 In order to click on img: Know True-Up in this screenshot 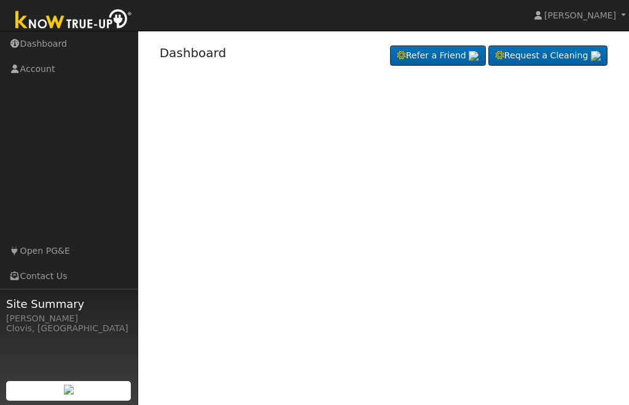, I will do `click(74, 20)`.